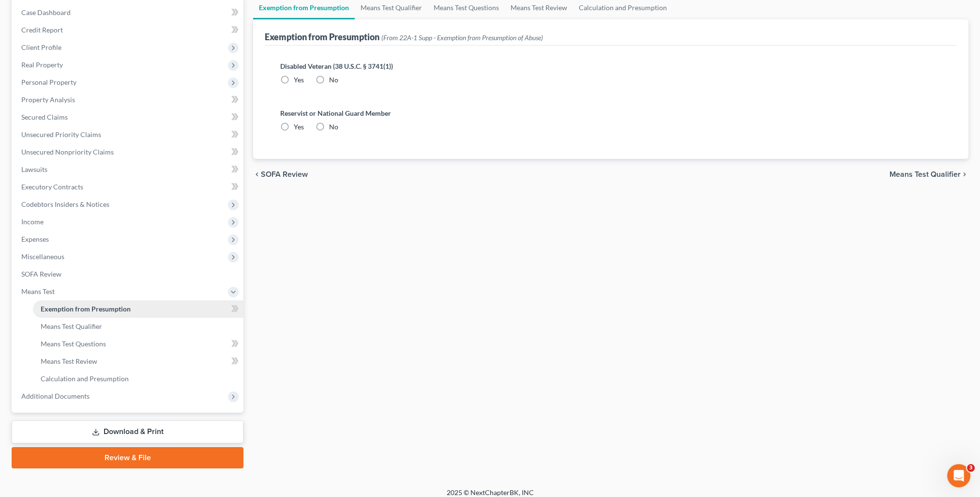 This screenshot has height=497, width=980. Describe the element at coordinates (44, 117) in the screenshot. I see `span: Secured Claims` at that location.